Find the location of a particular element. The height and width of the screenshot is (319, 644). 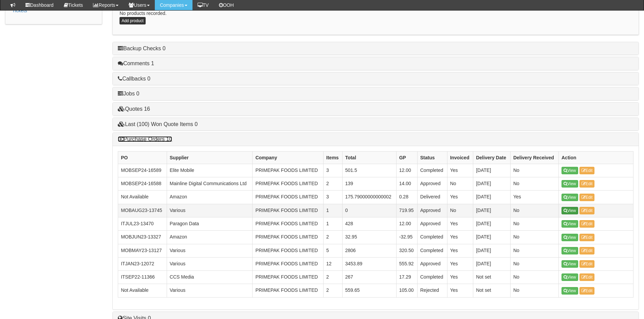

td: Not set is located at coordinates (492, 290).